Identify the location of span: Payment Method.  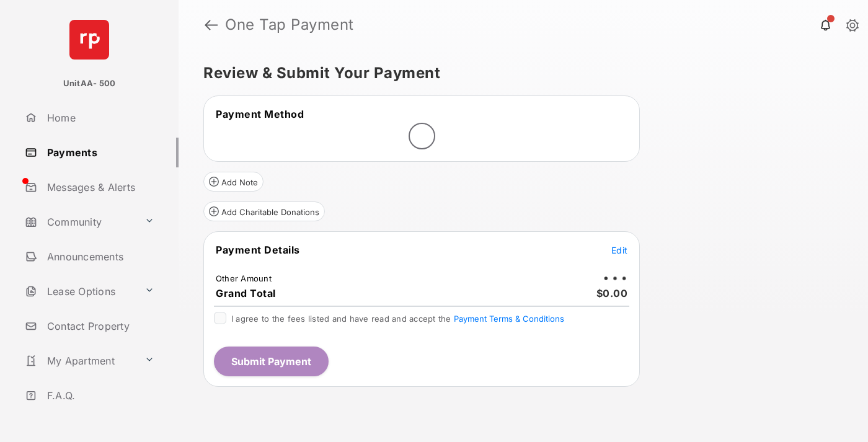
(260, 114).